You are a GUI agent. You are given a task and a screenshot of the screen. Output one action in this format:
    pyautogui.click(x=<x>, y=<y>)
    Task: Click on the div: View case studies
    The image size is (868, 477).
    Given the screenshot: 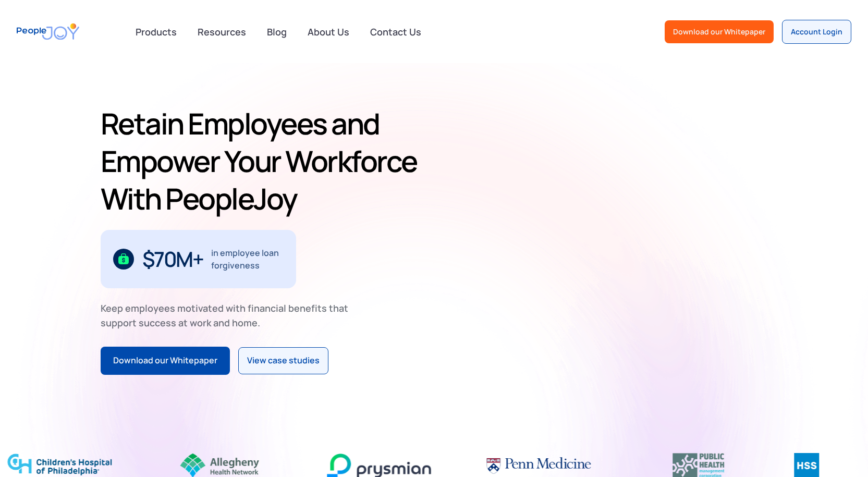 What is the action you would take?
    pyautogui.click(x=283, y=361)
    